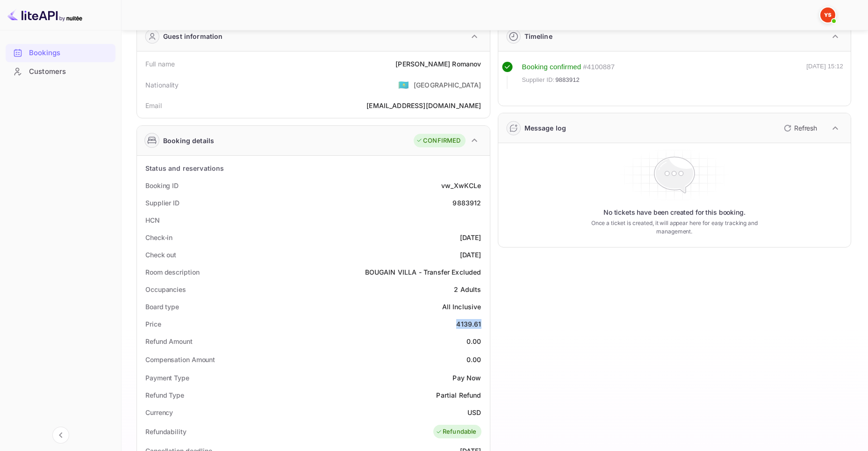  I want to click on button: Refresh, so click(800, 128).